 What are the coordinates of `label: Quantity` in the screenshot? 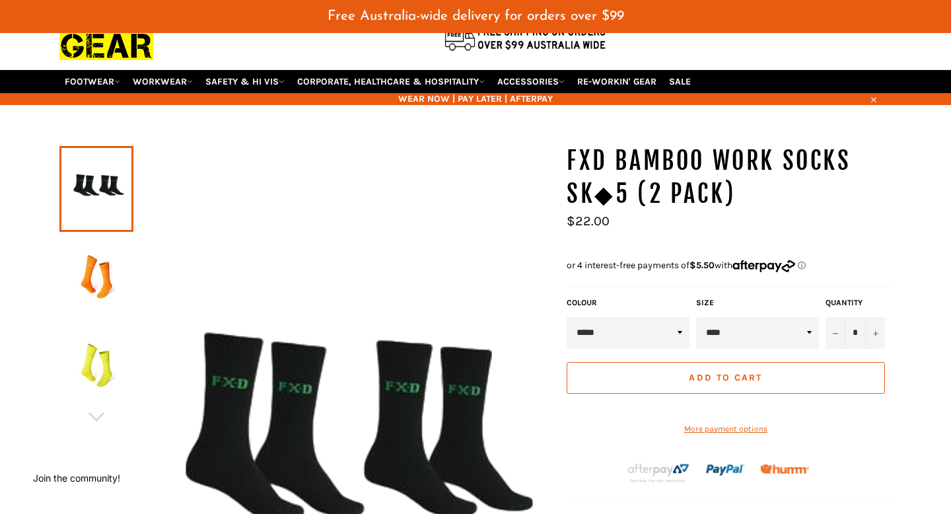 It's located at (855, 302).